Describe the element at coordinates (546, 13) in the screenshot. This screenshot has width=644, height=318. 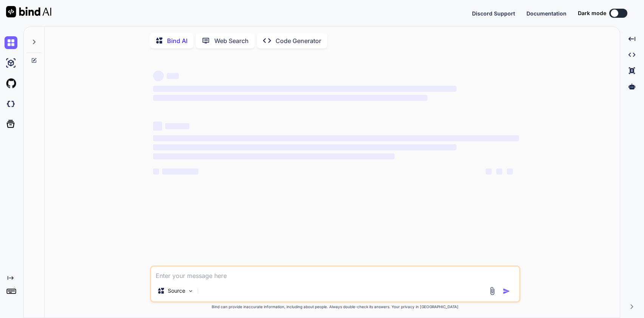
I see `button: Documentation` at that location.